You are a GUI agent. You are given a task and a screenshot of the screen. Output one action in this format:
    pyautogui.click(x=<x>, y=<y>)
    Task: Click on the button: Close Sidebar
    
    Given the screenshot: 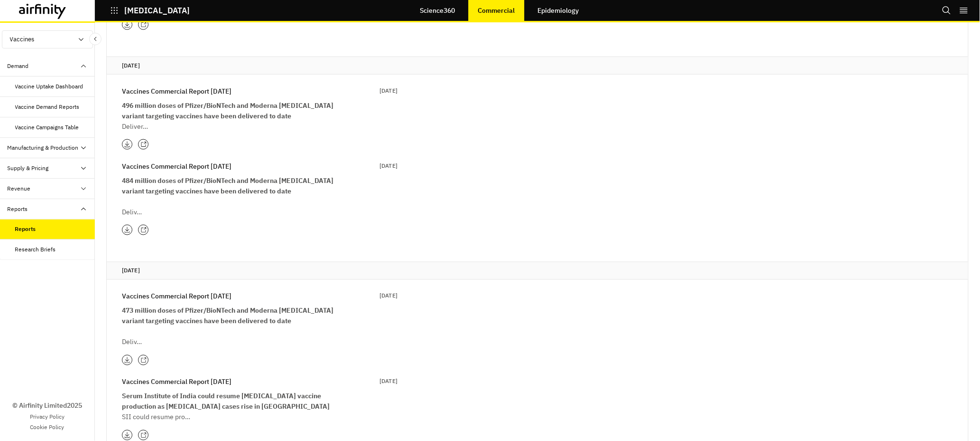 What is the action you would take?
    pyautogui.click(x=95, y=39)
    